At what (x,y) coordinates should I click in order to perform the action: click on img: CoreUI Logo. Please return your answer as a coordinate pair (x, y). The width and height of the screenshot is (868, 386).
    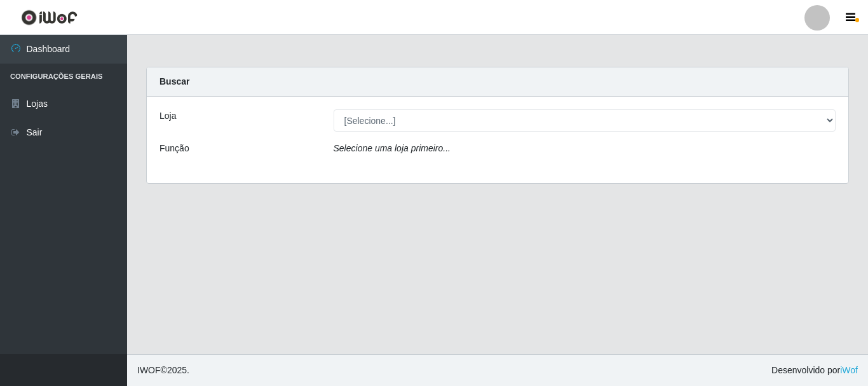
    Looking at the image, I should click on (49, 17).